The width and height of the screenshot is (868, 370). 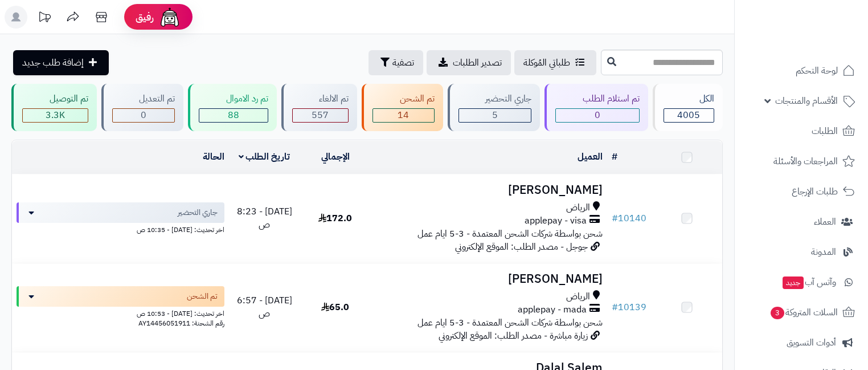 I want to click on a: أدوات التسويق, so click(x=801, y=342).